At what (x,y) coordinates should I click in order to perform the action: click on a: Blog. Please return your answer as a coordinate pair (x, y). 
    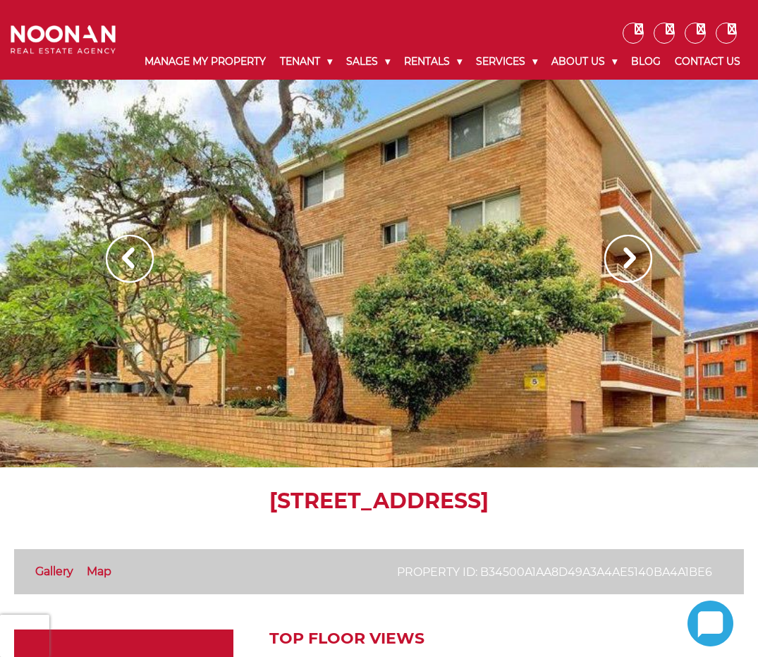
    Looking at the image, I should click on (645, 61).